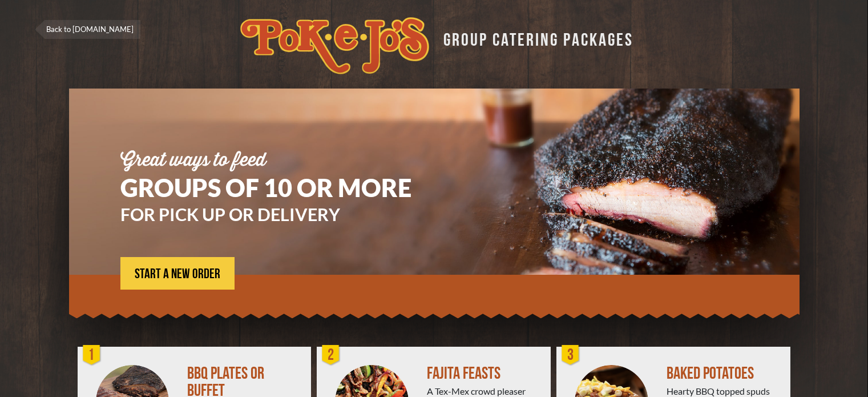  I want to click on h1: GROUPS OF 10 OR MORE, so click(283, 187).